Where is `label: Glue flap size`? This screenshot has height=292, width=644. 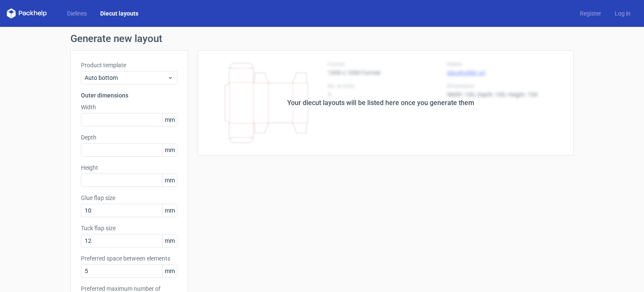 label: Glue flap size is located at coordinates (129, 198).